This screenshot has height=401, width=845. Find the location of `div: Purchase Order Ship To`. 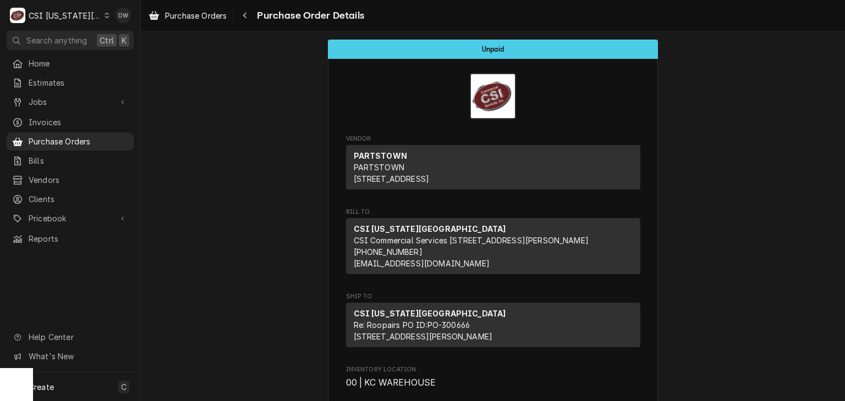

div: Purchase Order Ship To is located at coordinates (493, 322).